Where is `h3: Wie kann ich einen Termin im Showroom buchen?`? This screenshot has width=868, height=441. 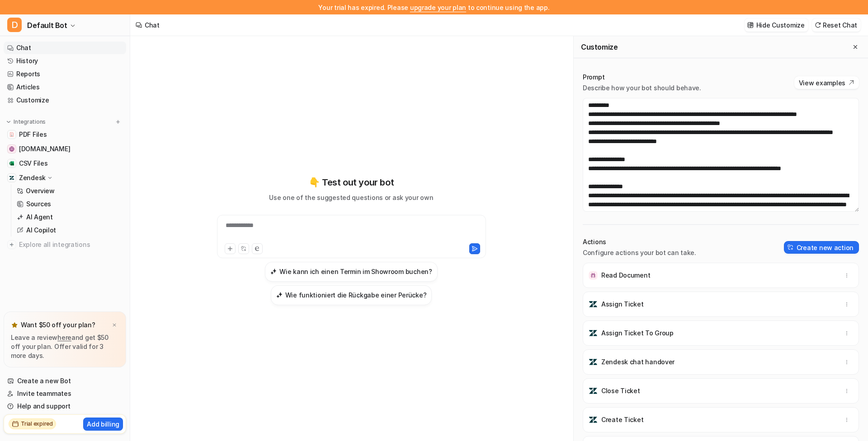 h3: Wie kann ich einen Termin im Showroom buchen? is located at coordinates (355, 271).